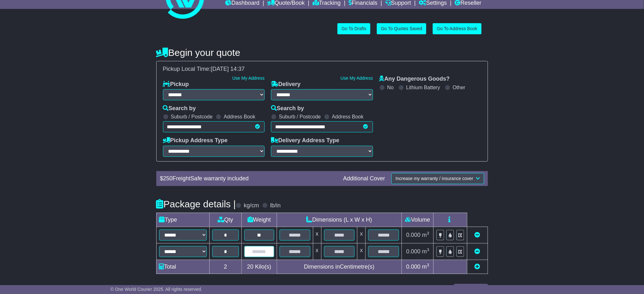  What do you see at coordinates (418, 220) in the screenshot?
I see `td: Volume` at bounding box center [418, 220].